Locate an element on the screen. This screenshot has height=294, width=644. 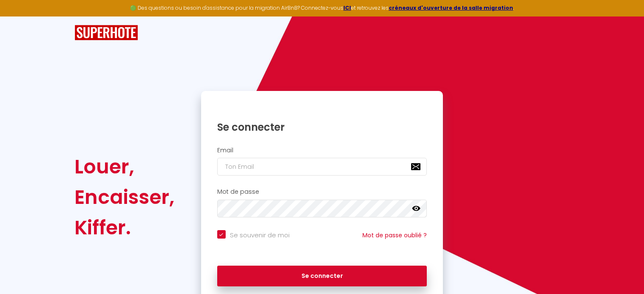
img: SuperHote logo is located at coordinates (106, 33).